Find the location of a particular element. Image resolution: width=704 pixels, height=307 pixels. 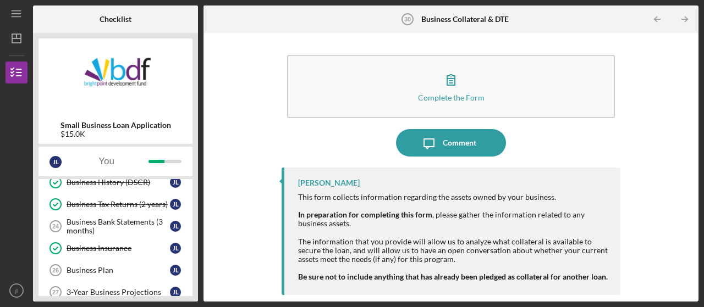

b: Checklist is located at coordinates (115, 19).